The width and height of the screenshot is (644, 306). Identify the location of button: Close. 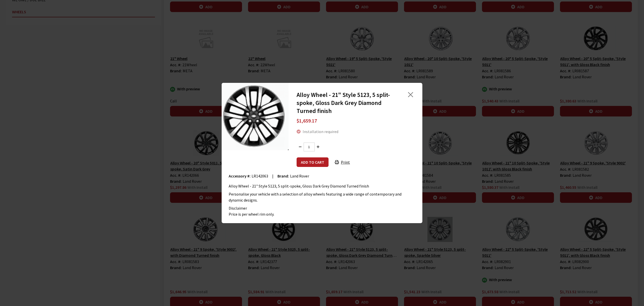
(410, 95).